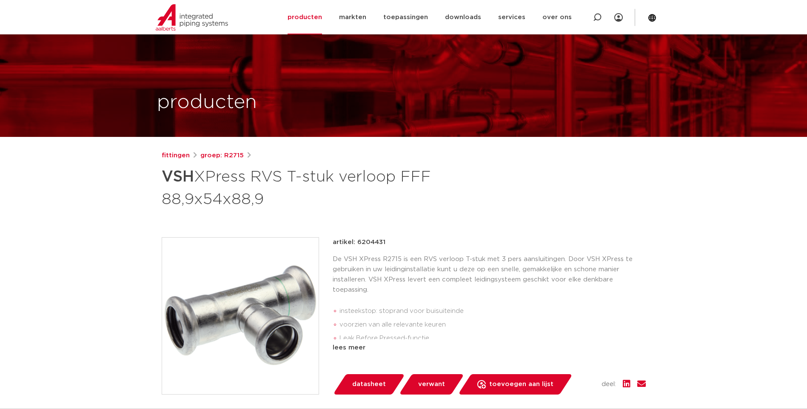  I want to click on li: voorzien van alle relevante keuren, so click(493, 325).